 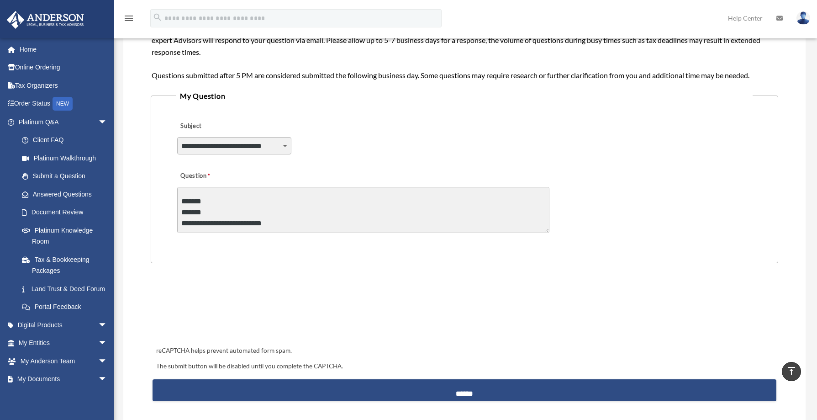 I want to click on a: Tax Organizers, so click(x=64, y=85).